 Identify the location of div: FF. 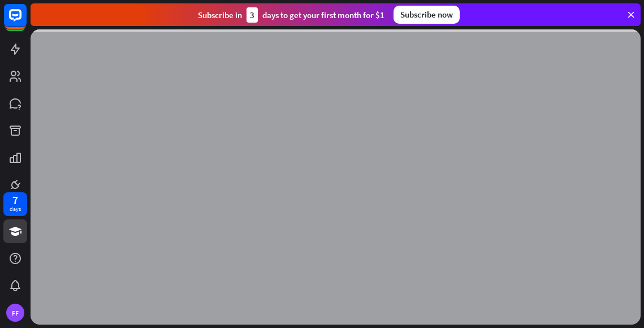
(16, 313).